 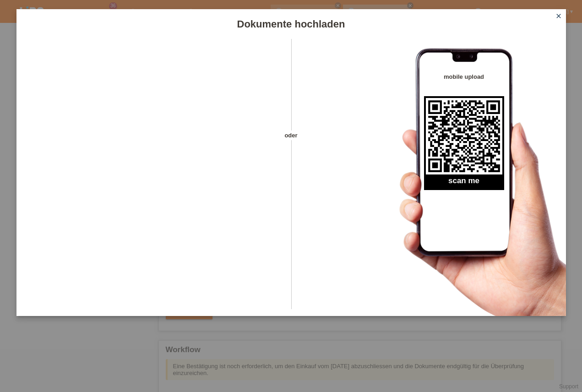 I want to click on a: close, so click(x=559, y=16).